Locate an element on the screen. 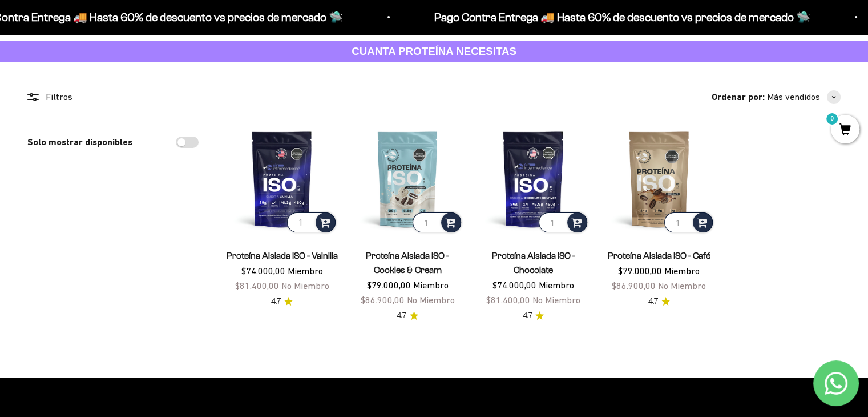  span: Más vendidos is located at coordinates (793, 97).